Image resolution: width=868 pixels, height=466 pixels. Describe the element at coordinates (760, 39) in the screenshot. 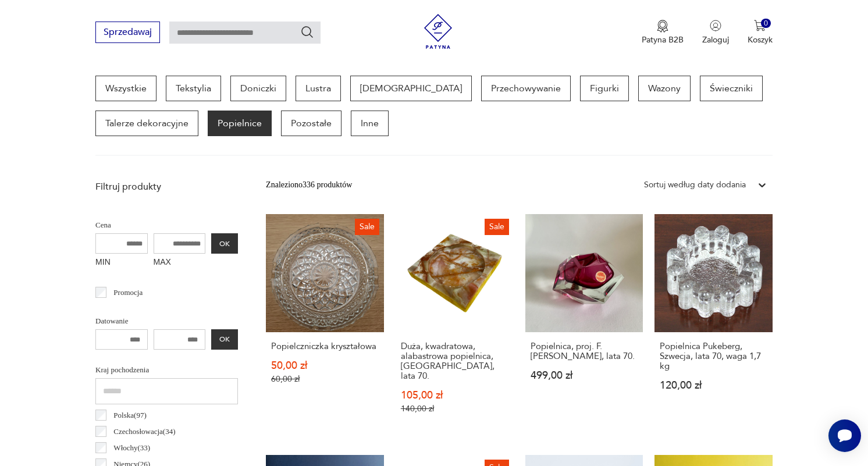

I see `p: Koszyk` at that location.